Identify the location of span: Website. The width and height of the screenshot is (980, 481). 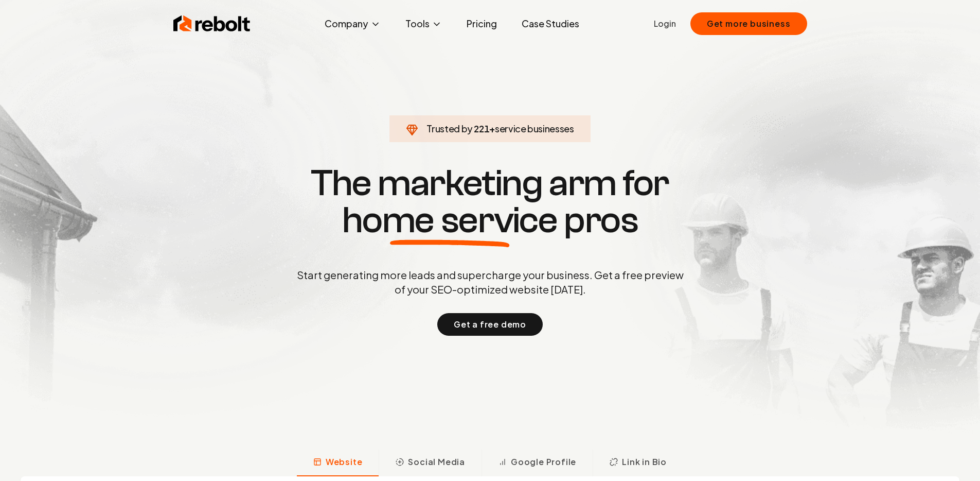
(344, 462).